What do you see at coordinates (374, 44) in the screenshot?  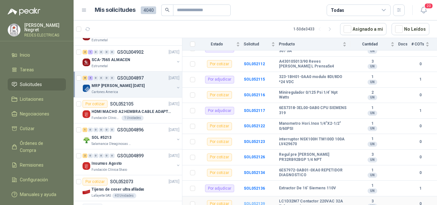 I see `th: Cantidad` at bounding box center [374, 44].